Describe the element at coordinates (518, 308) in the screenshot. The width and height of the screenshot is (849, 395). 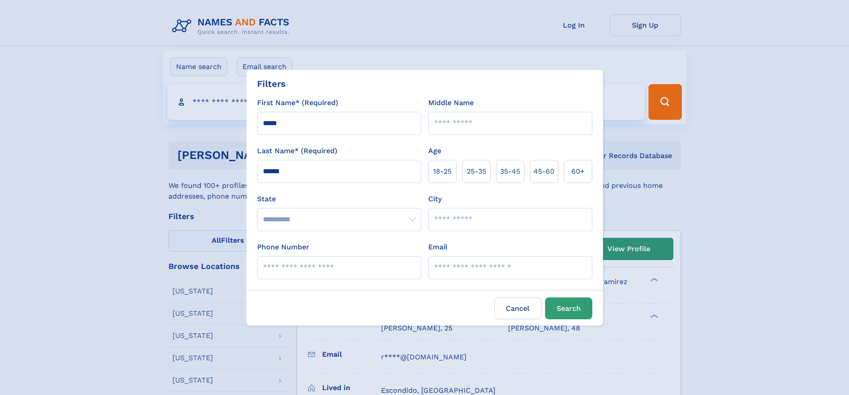
I see `label: Cancel` at that location.